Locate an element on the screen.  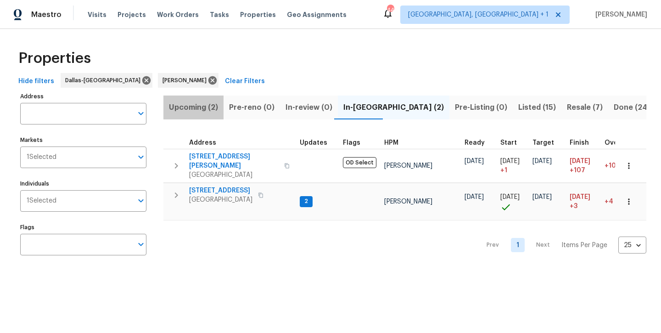
td: 4 day(s) past target finish date is located at coordinates (620, 201).